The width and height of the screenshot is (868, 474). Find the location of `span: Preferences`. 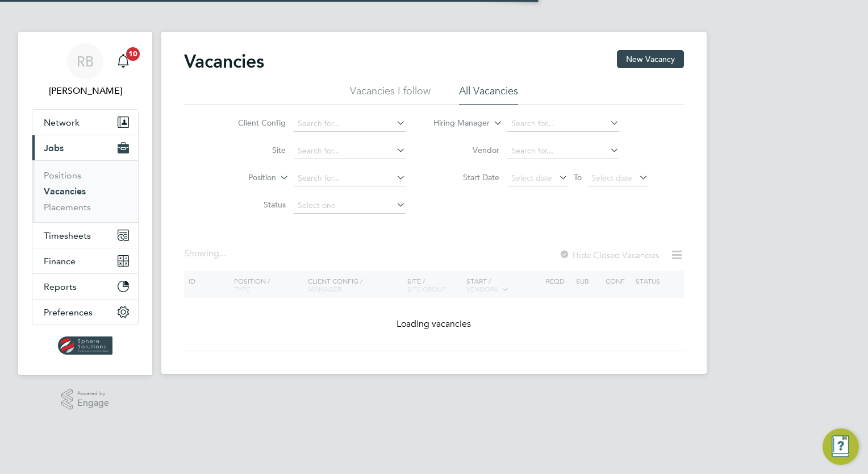

span: Preferences is located at coordinates (68, 312).